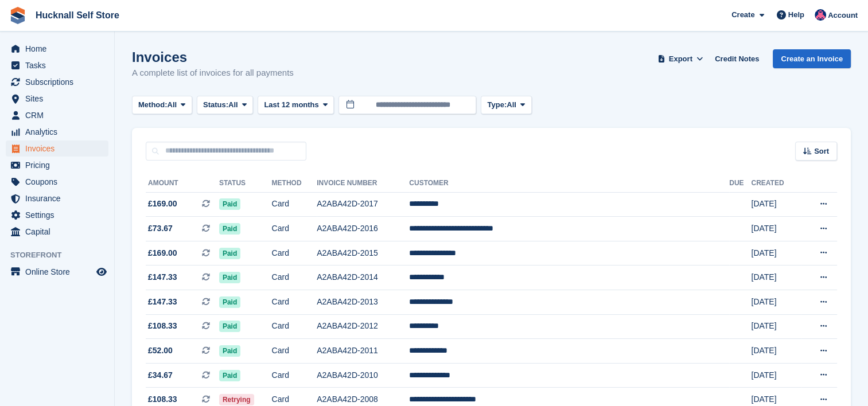 The width and height of the screenshot is (868, 406). I want to click on a: Preview store, so click(102, 272).